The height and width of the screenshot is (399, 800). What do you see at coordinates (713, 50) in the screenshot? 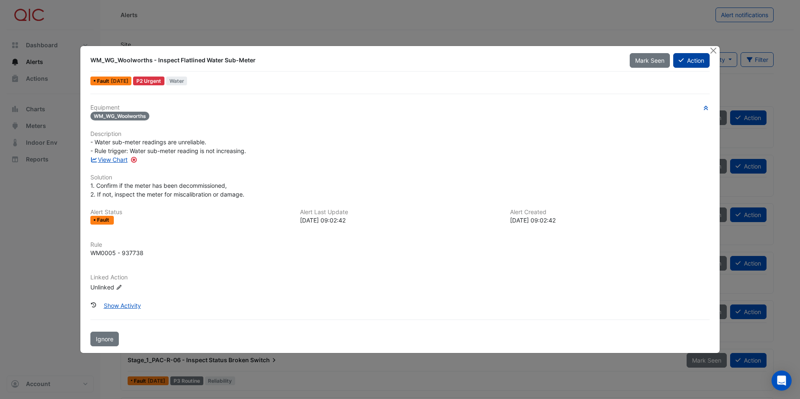
I see `button: Close` at bounding box center [713, 50].